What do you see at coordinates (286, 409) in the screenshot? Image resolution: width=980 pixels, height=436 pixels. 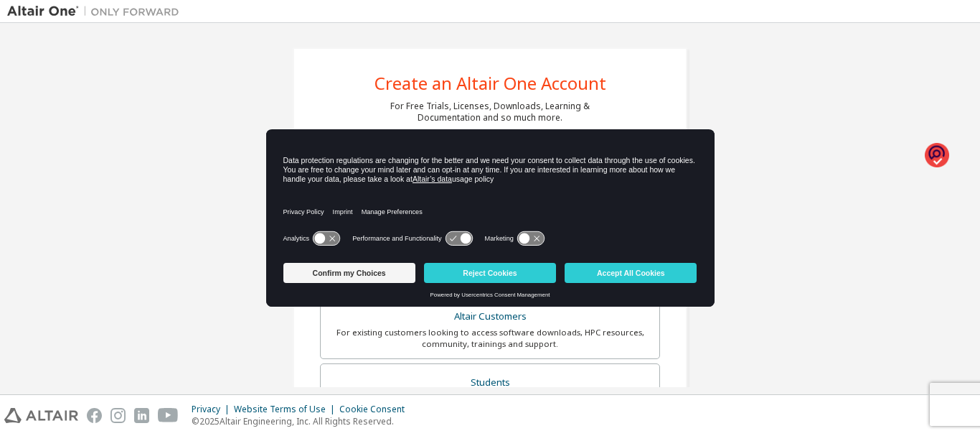 I see `div: Website Terms of Use` at bounding box center [286, 409].